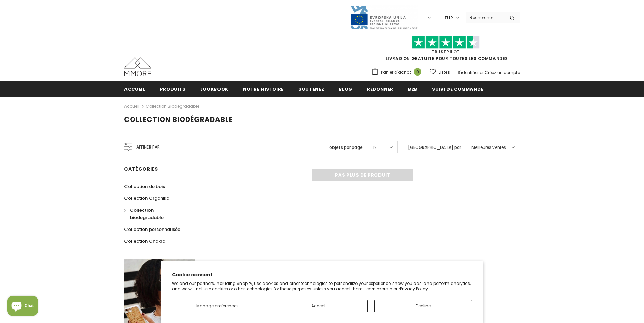 The width and height of the screenshot is (644, 323). I want to click on span: Meilleures ventes, so click(488, 148).